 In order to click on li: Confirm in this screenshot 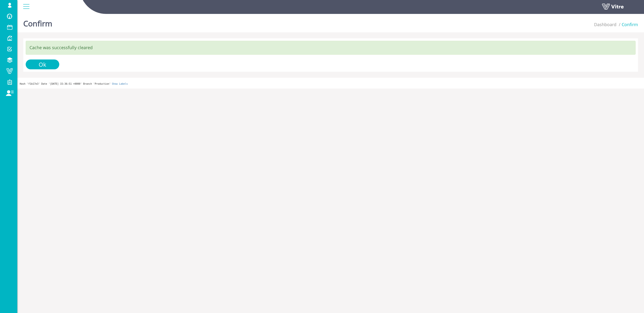, I will do `click(628, 25)`.